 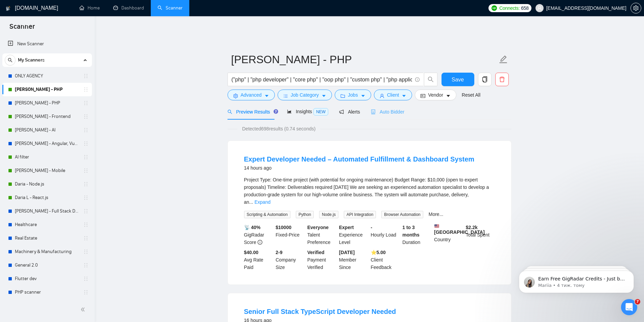 What do you see at coordinates (342, 112) in the screenshot?
I see `span: notification` at bounding box center [342, 112].